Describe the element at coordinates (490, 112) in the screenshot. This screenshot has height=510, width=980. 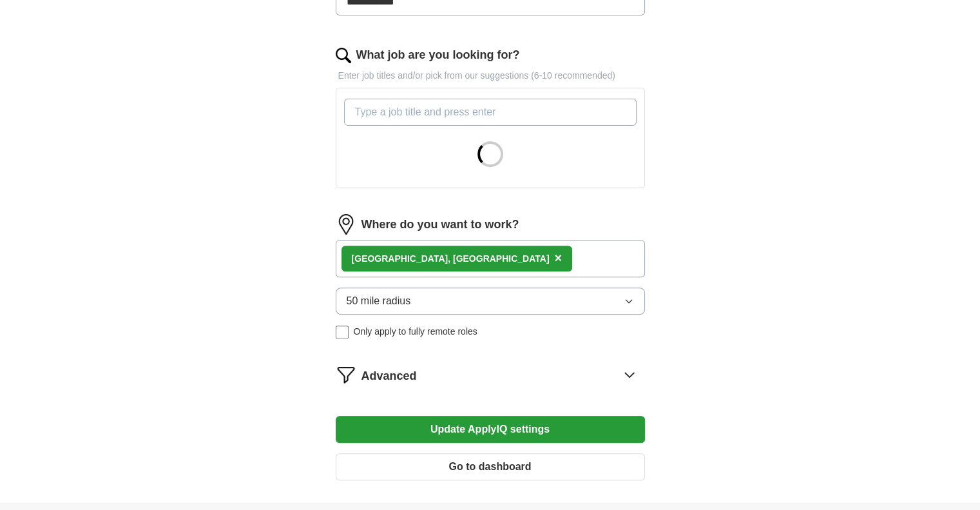
I see `input: Type a job title and press enter` at that location.